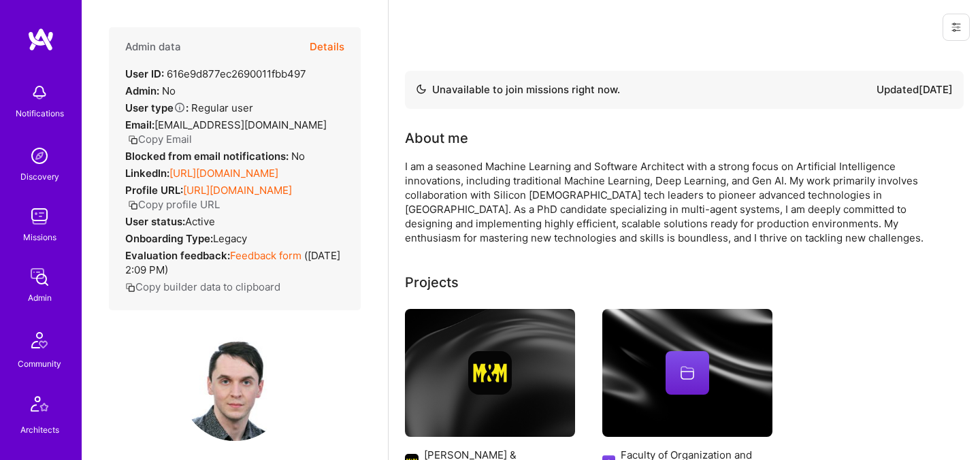 Image resolution: width=980 pixels, height=460 pixels. What do you see at coordinates (200, 222) in the screenshot?
I see `span: Active` at bounding box center [200, 222].